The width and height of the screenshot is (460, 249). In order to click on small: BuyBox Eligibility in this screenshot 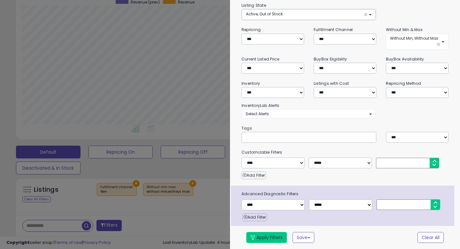, I will do `click(330, 59)`.